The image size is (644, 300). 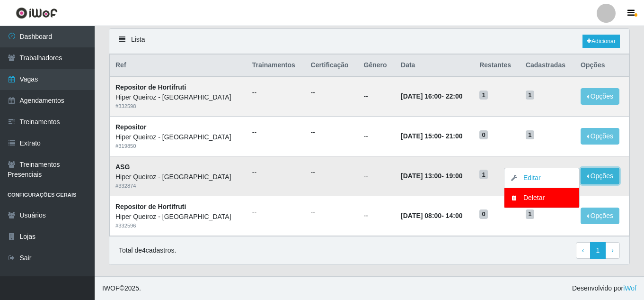 What do you see at coordinates (612, 250) in the screenshot?
I see `a: Next` at bounding box center [612, 250].